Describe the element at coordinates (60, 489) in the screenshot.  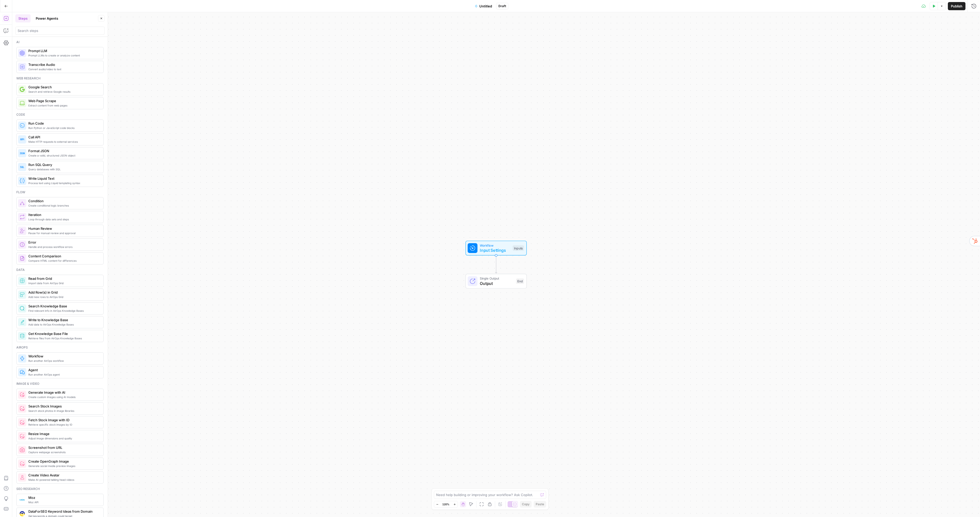
I see `div: Seo research` at that location.